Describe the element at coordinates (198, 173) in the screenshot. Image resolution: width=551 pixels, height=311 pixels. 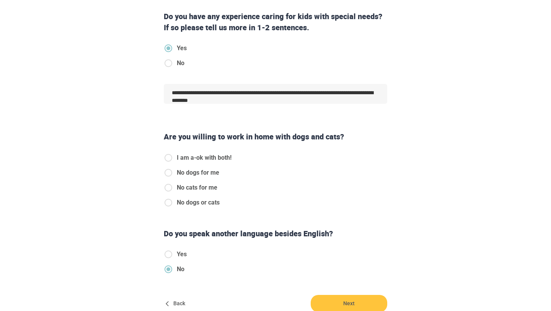
I see `span: No dogs for me` at that location.